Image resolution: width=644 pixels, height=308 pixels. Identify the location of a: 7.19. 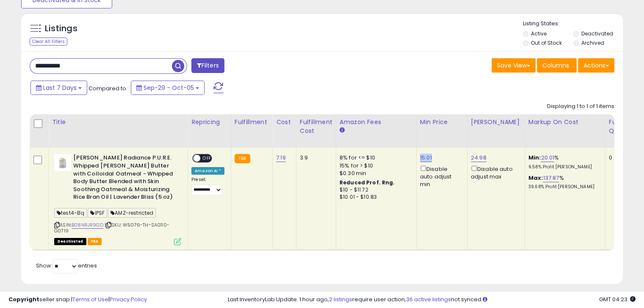
(281, 158).